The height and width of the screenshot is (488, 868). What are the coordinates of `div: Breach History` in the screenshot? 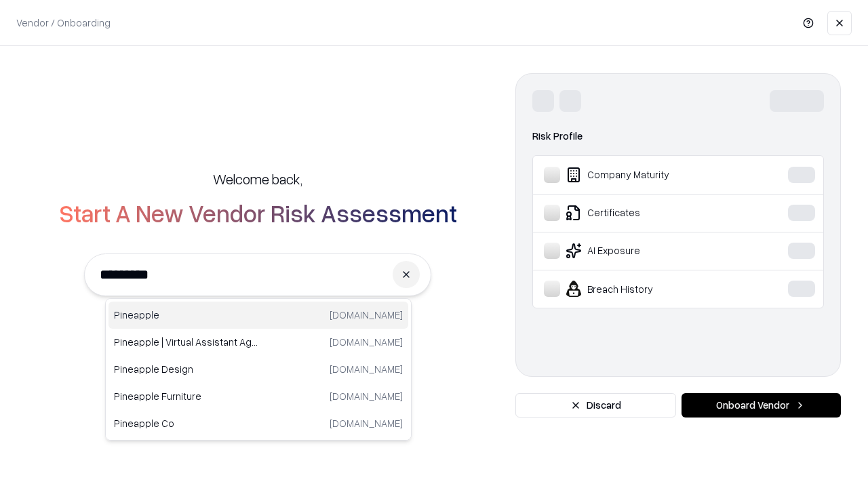 It's located at (645, 289).